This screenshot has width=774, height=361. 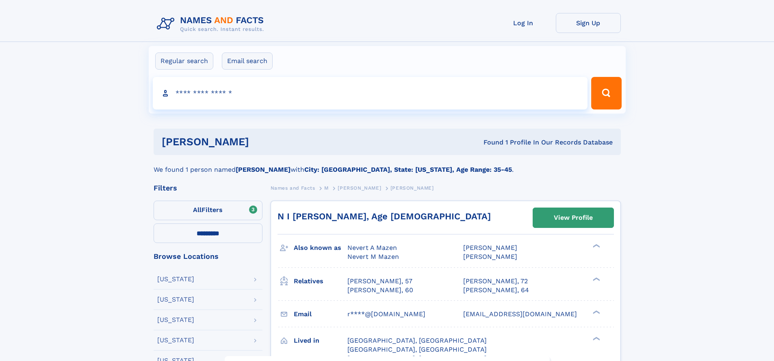 What do you see at coordinates (373, 256) in the screenshot?
I see `span: Nevert M Mazen` at bounding box center [373, 256].